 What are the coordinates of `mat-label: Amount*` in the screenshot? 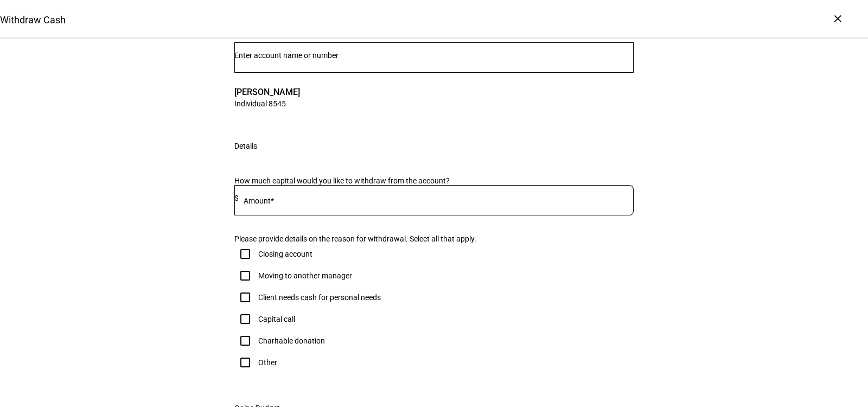 It's located at (259, 201).